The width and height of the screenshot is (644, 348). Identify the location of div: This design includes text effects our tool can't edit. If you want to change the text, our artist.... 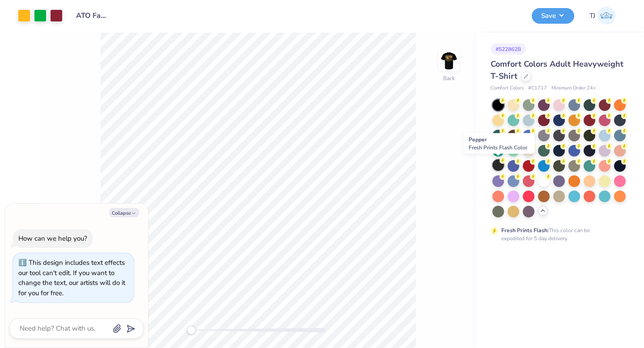
(71, 277).